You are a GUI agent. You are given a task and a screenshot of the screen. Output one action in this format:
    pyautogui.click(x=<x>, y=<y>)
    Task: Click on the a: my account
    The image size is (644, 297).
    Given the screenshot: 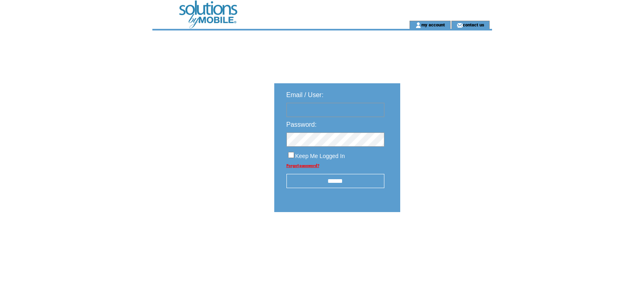 What is the action you would take?
    pyautogui.click(x=433, y=25)
    